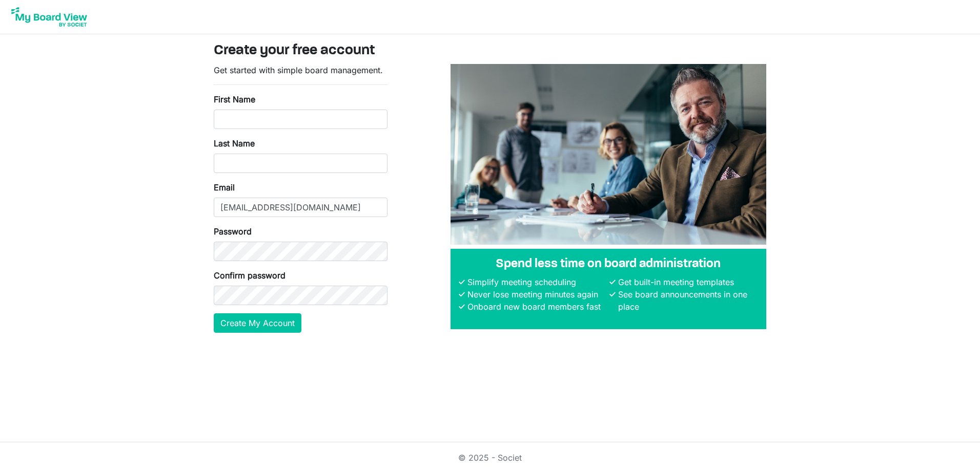 This screenshot has height=473, width=980. I want to click on label: Confirm password, so click(249, 276).